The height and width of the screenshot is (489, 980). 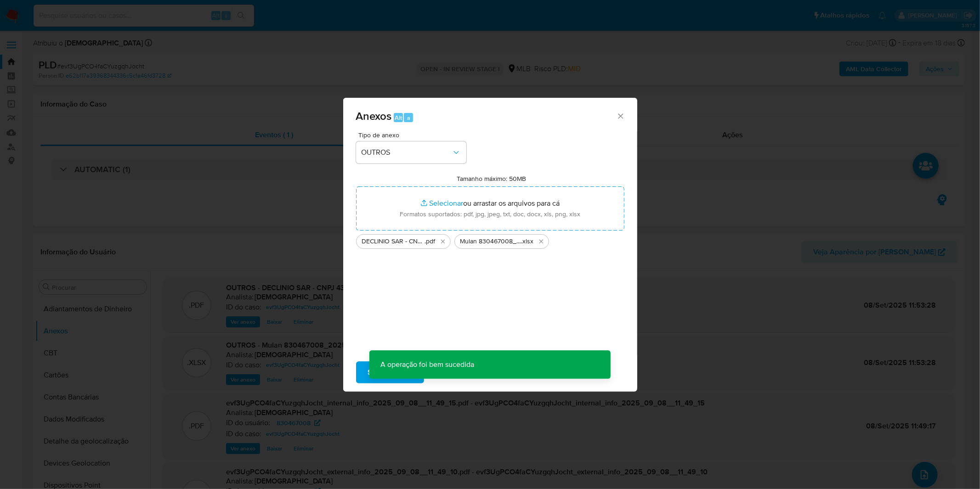 I want to click on span: Alt, so click(x=398, y=117).